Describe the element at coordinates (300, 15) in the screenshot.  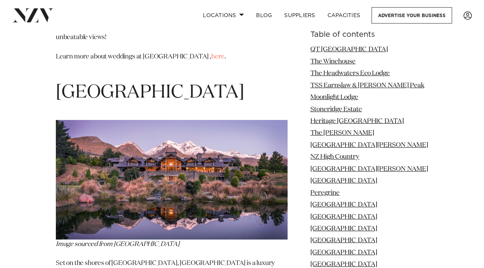
I see `a: SUPPLIERS` at that location.